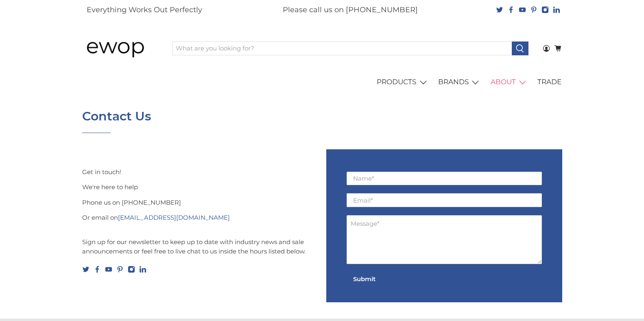 The image size is (644, 321). What do you see at coordinates (444, 200) in the screenshot?
I see `input: Email*` at bounding box center [444, 200].